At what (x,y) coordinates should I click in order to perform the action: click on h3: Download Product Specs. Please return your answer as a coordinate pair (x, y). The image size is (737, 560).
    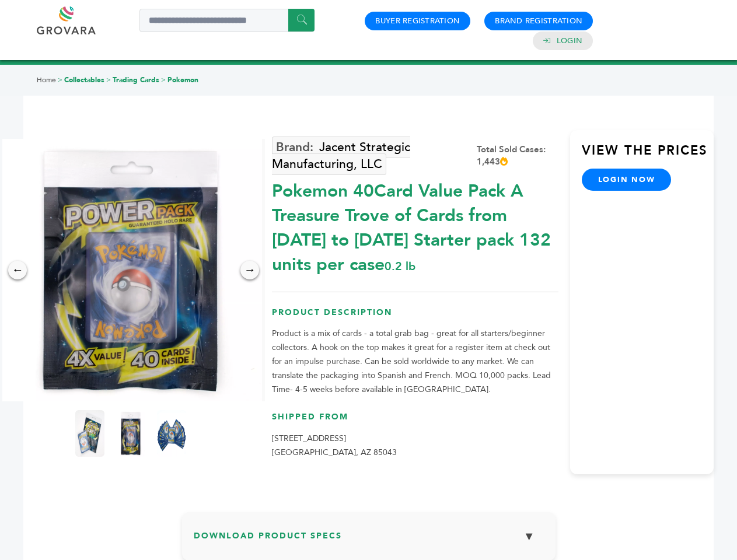
    Looking at the image, I should click on (368, 541).